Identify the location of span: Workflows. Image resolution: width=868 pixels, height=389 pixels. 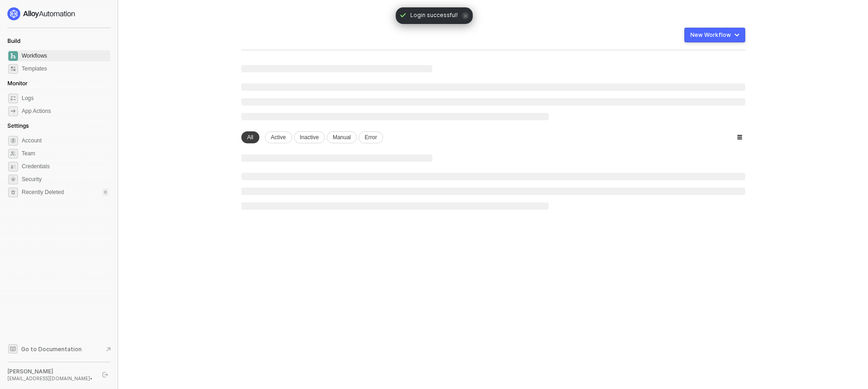
(65, 56).